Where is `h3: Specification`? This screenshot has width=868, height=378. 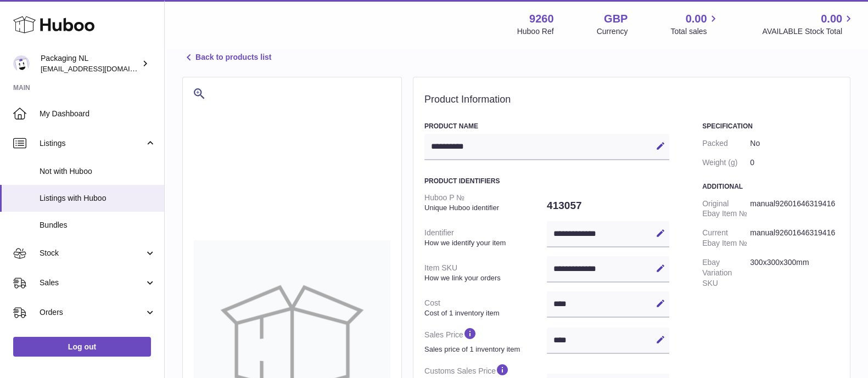
h3: Specification is located at coordinates (771, 126).